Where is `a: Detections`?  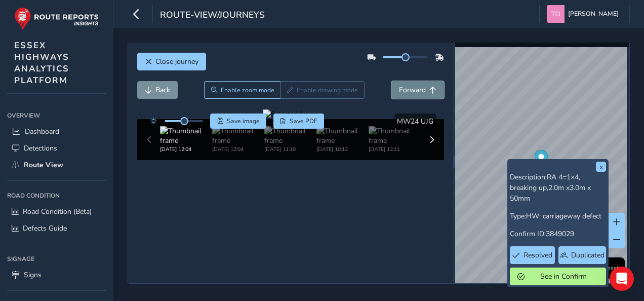
a: Detections is located at coordinates (56, 148).